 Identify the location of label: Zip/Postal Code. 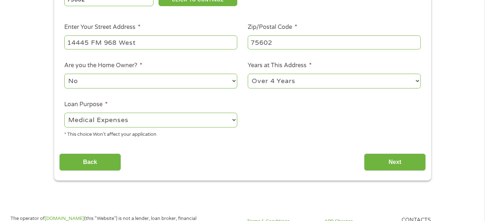
(272, 27).